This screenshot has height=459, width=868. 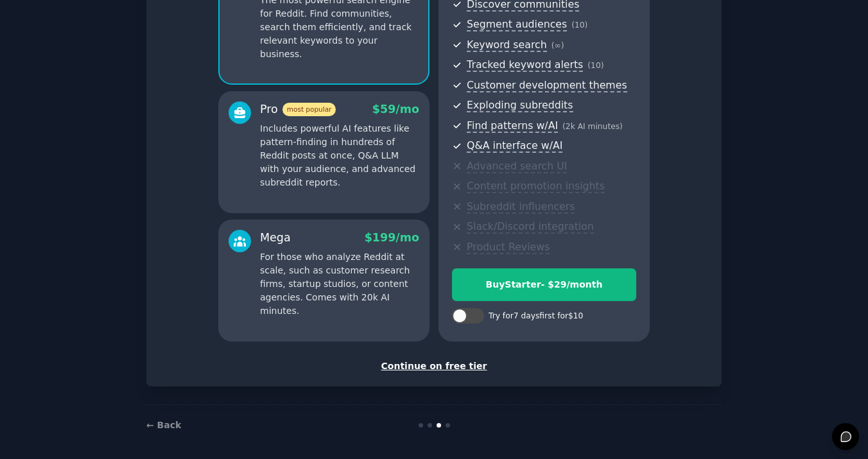 What do you see at coordinates (508, 247) in the screenshot?
I see `span: Product Reviews` at bounding box center [508, 247].